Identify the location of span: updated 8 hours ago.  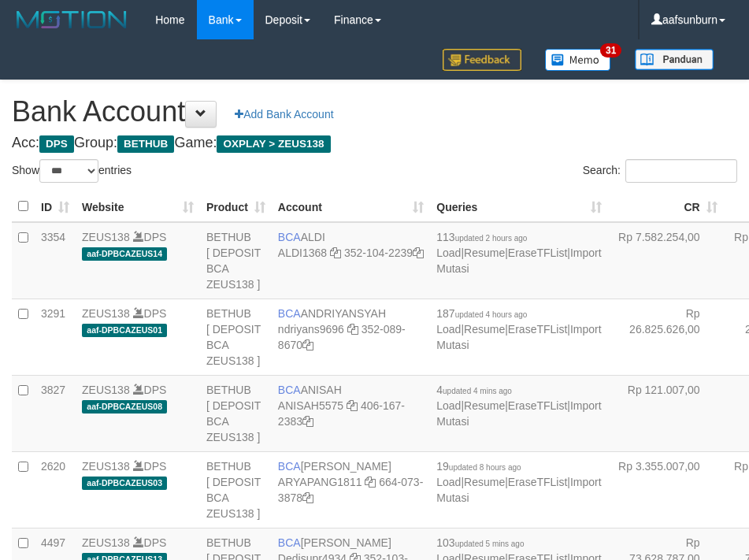
(485, 467).